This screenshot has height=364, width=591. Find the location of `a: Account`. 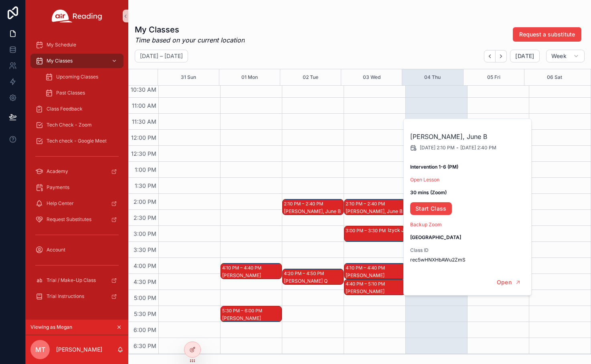

a: Account is located at coordinates (77, 250).